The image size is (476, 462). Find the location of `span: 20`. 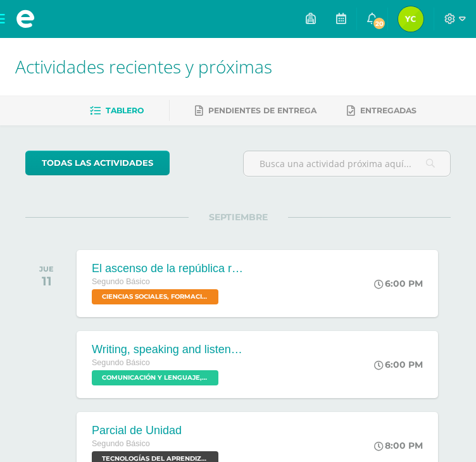

span: 20 is located at coordinates (379, 23).